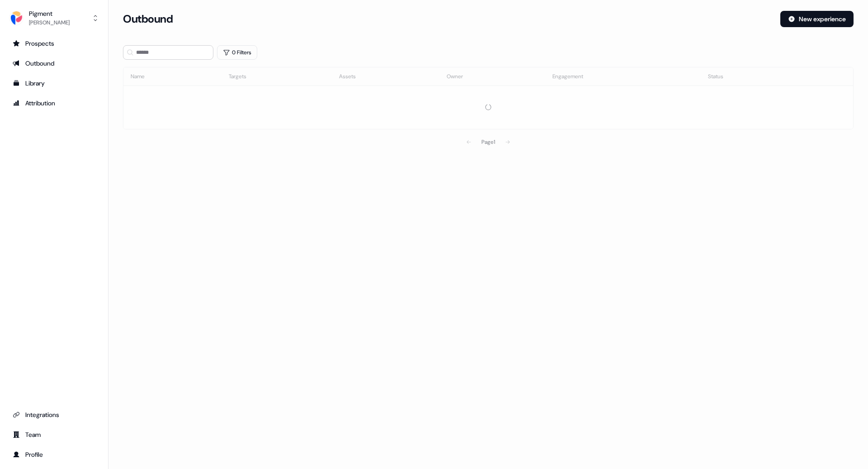  What do you see at coordinates (54, 455) in the screenshot?
I see `a: Go to profile` at bounding box center [54, 455].